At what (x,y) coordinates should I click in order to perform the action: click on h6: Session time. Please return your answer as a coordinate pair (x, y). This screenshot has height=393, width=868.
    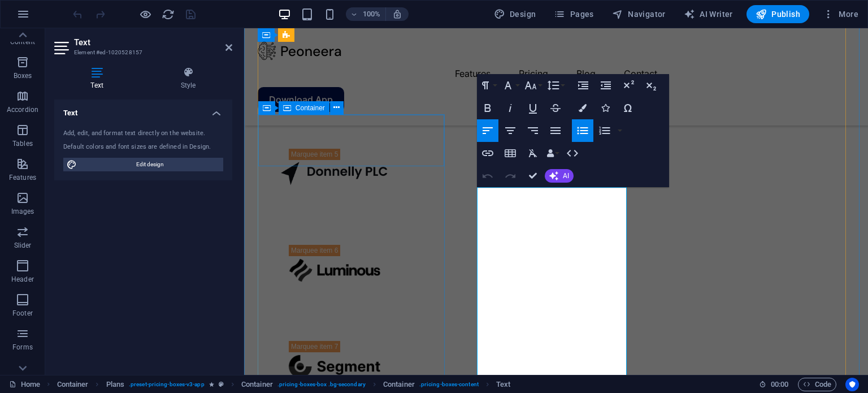
    Looking at the image, I should click on (774, 385).